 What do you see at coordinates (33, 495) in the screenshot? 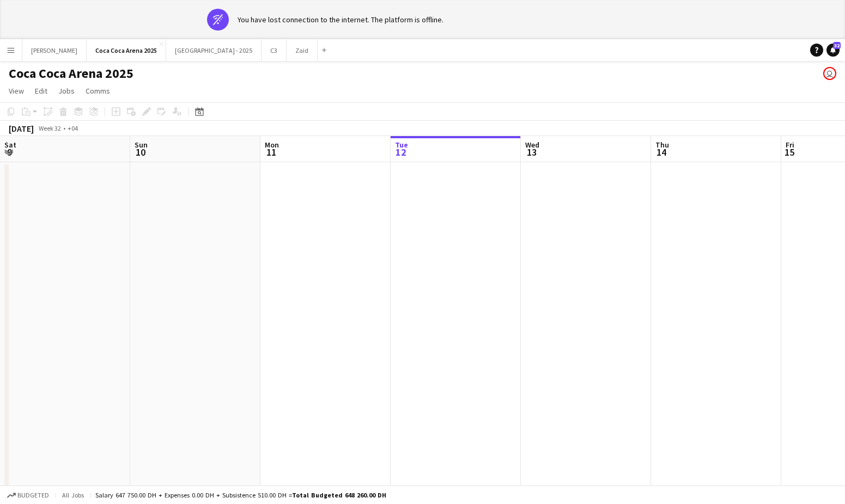
I see `span: Budgeted` at bounding box center [33, 495].